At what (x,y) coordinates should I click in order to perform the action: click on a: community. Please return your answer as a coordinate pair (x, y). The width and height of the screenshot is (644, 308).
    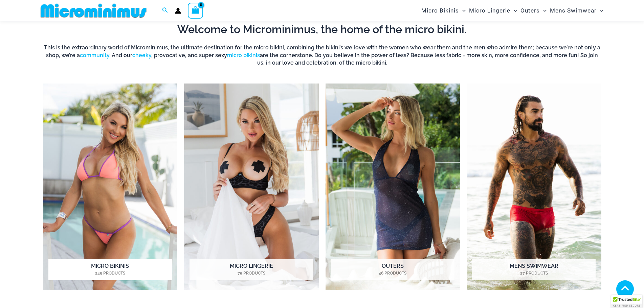
    Looking at the image, I should click on (94, 55).